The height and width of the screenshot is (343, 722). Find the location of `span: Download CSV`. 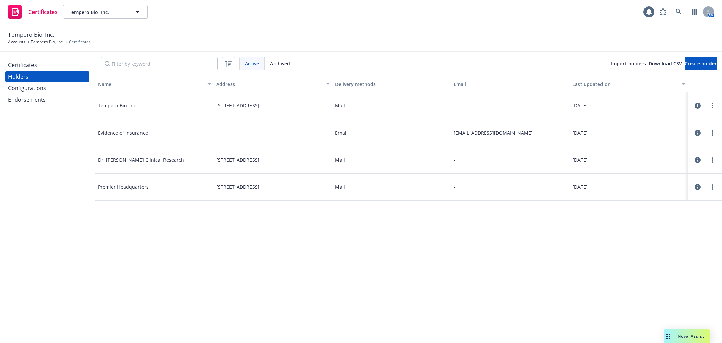

span: Download CSV is located at coordinates (666, 63).